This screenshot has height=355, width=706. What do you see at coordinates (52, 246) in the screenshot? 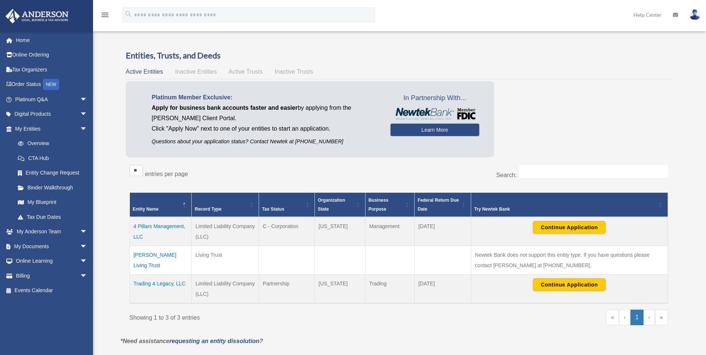
I see `a: My Documentsarrow_drop_down` at bounding box center [52, 246].